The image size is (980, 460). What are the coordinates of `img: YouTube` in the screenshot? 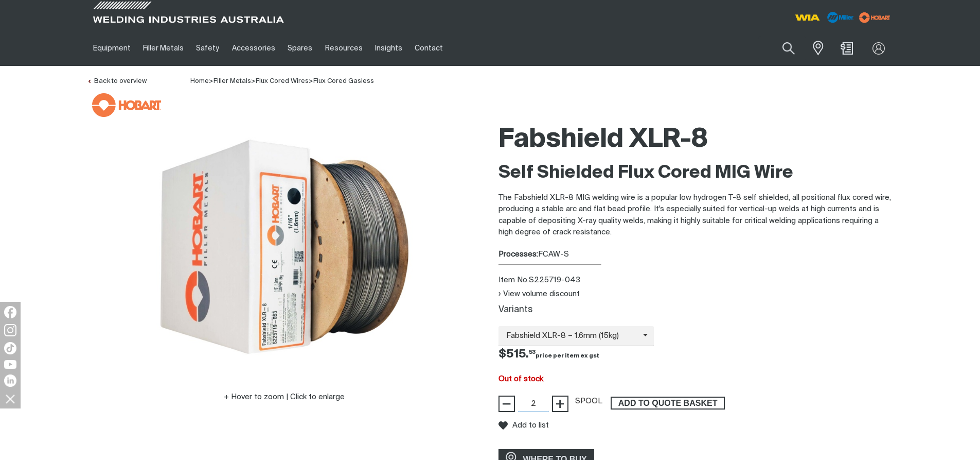 It's located at (10, 364).